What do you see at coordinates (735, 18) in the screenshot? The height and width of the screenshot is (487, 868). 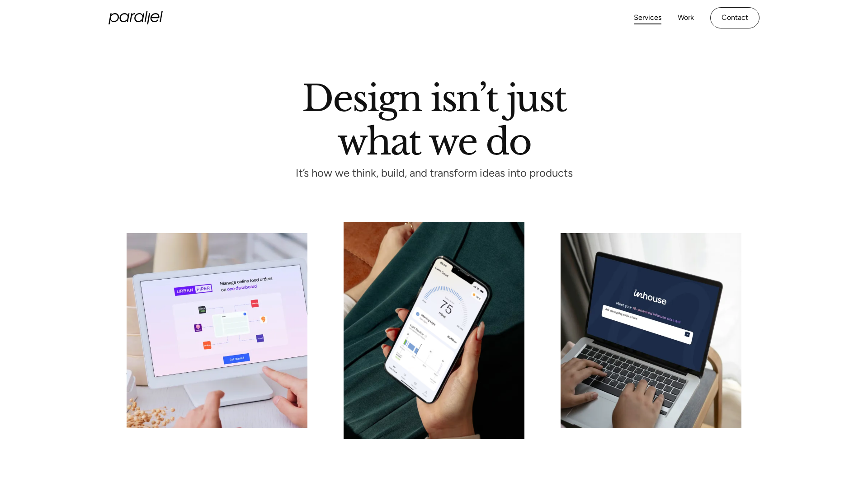 I see `a: Contact` at bounding box center [735, 18].